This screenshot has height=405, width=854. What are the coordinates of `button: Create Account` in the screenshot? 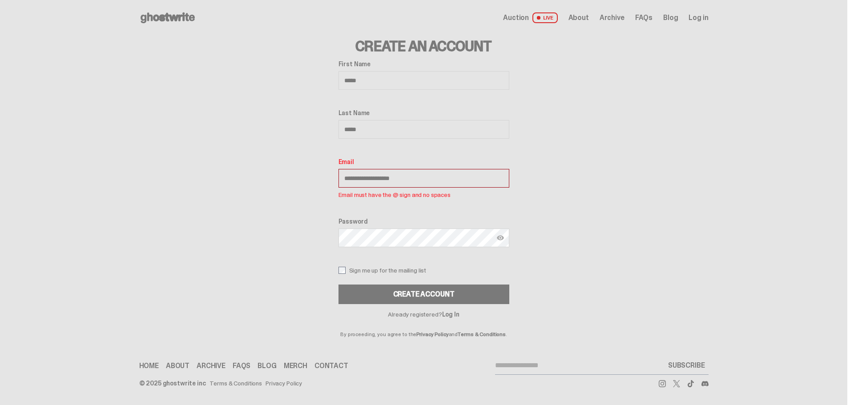 It's located at (424, 294).